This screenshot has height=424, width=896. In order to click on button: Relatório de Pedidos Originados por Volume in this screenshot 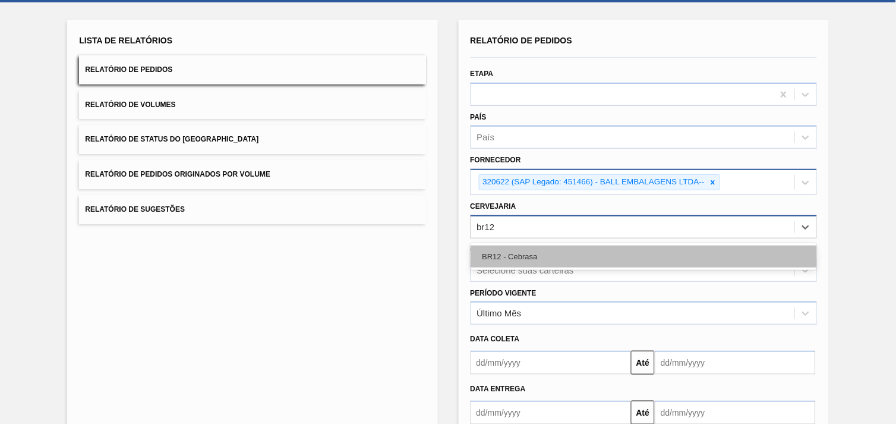, I will do `click(252, 174)`.